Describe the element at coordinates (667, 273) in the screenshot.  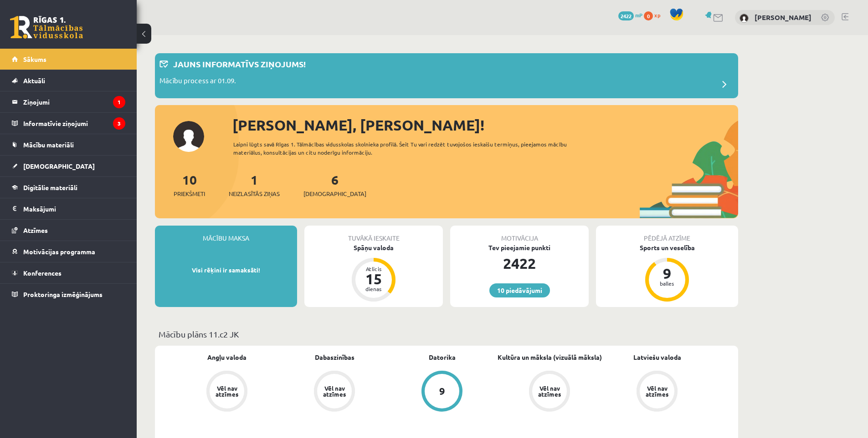
I see `a: Sports un veselība 9 balles` at that location.